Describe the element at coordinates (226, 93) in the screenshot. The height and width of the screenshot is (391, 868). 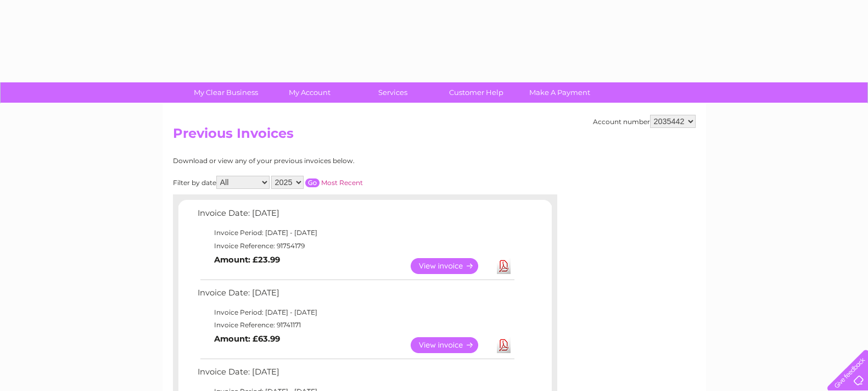
I see `a: My Clear Business` at that location.